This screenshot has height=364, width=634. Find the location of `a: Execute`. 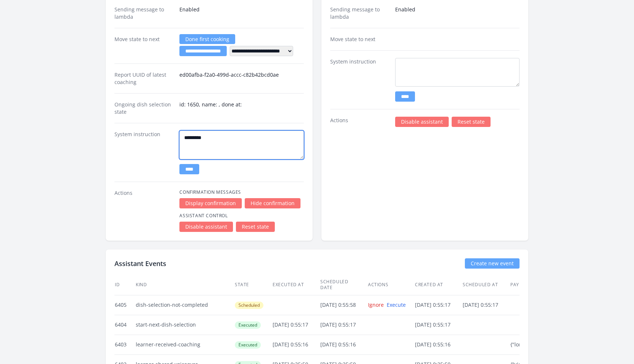

a: Execute is located at coordinates (396, 305).